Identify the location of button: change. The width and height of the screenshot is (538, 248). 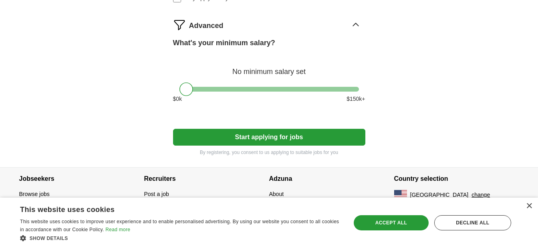
(481, 195).